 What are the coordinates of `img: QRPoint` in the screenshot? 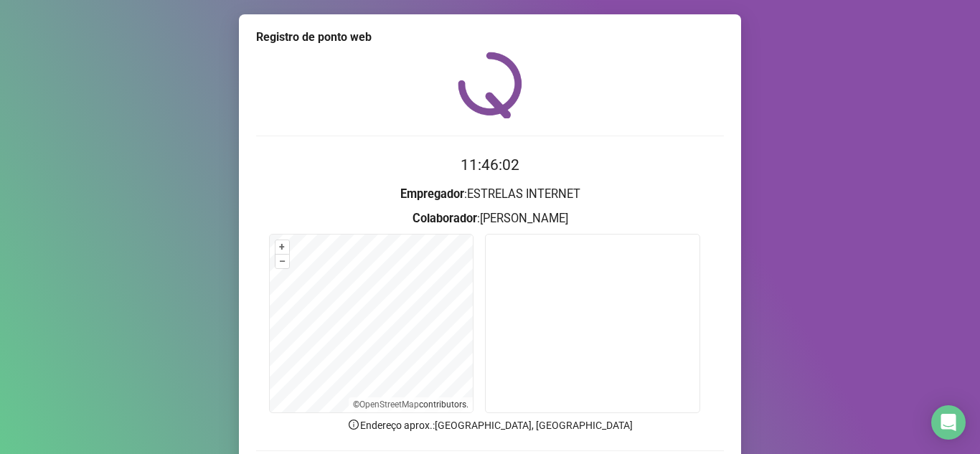 It's located at (490, 85).